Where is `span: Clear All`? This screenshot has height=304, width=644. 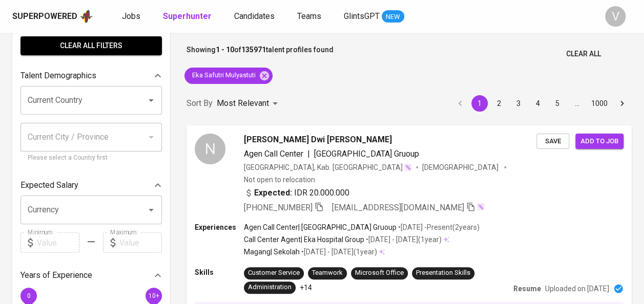
span: Clear All is located at coordinates (584, 54).